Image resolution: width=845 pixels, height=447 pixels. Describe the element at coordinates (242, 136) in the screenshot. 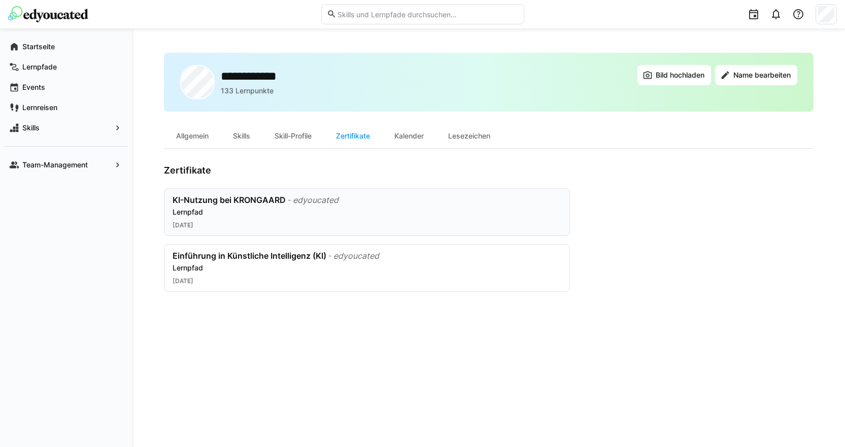

I see `div: Skills` at that location.